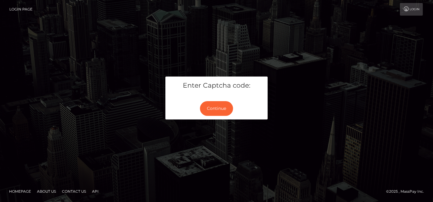 This screenshot has height=202, width=433. I want to click on a: Contact Us, so click(74, 192).